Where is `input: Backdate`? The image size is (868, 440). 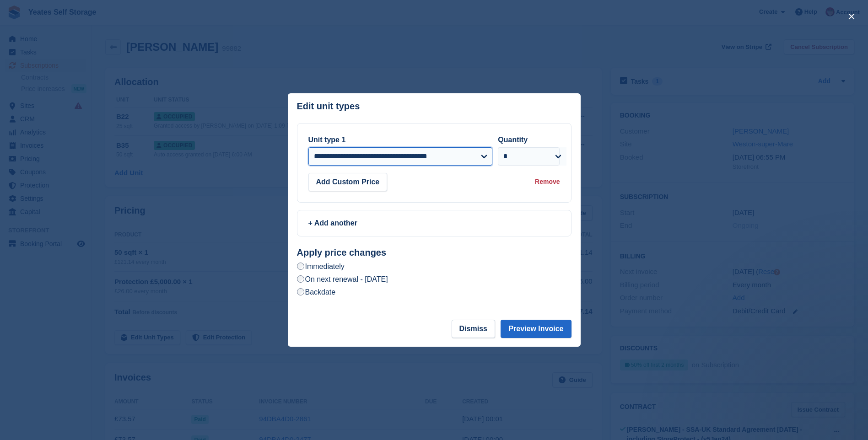
input: Backdate is located at coordinates (301, 292).